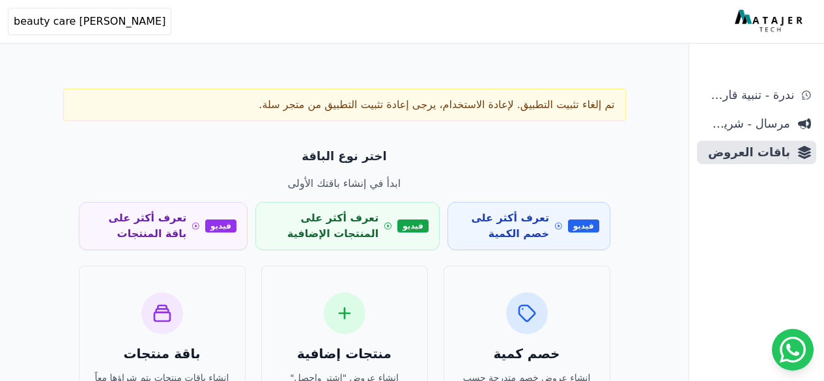 The image size is (824, 381). What do you see at coordinates (322, 226) in the screenshot?
I see `span: تعرف أكثر على المنتجات الإضافية` at bounding box center [322, 226].